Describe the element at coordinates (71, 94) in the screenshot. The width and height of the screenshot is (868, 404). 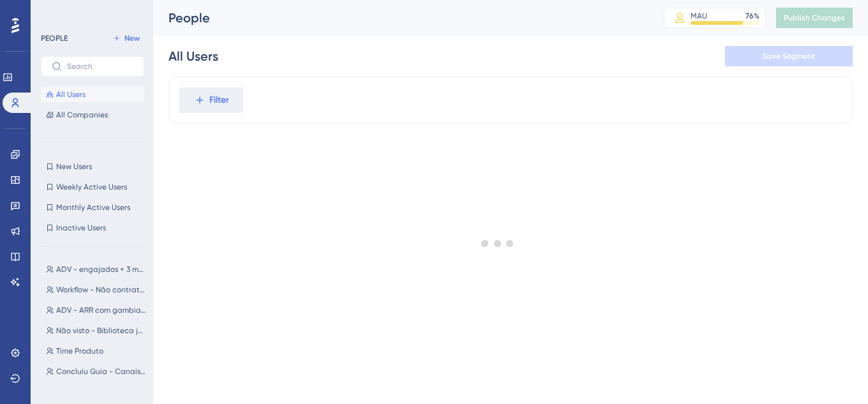
I see `span: All Users` at that location.